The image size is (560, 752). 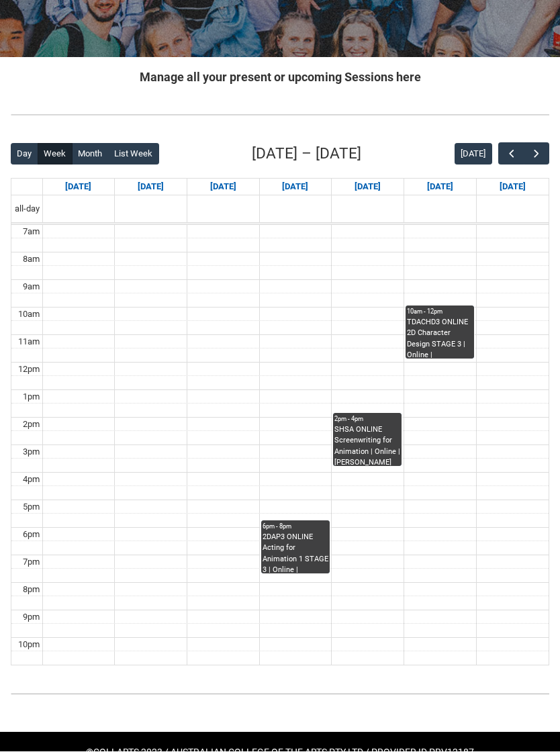 I want to click on a: Go to November 3, 2025, so click(x=150, y=187).